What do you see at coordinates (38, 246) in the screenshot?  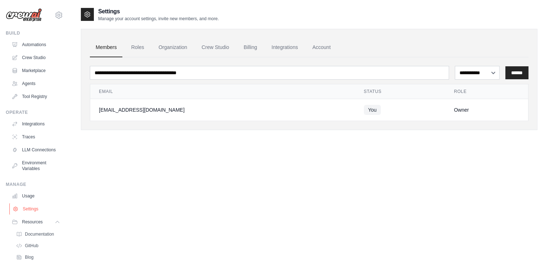 I see `a: GitHub` at bounding box center [38, 246].